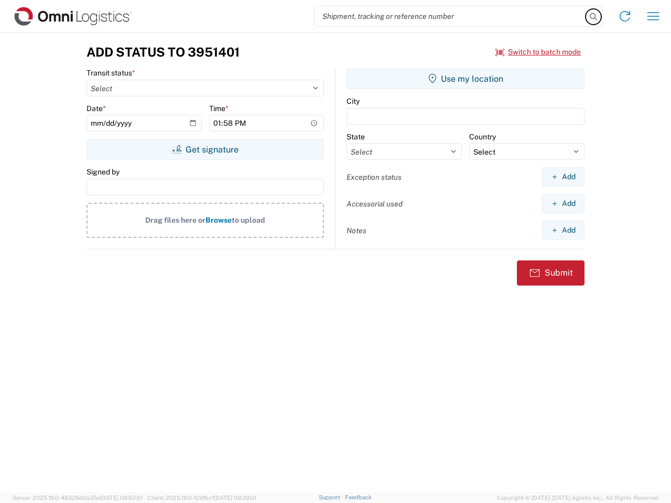 The height and width of the screenshot is (503, 671). What do you see at coordinates (356, 231) in the screenshot?
I see `label: Notes` at bounding box center [356, 231].